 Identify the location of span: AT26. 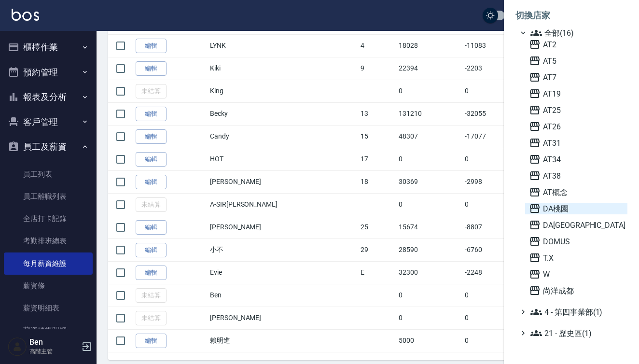
(576, 126).